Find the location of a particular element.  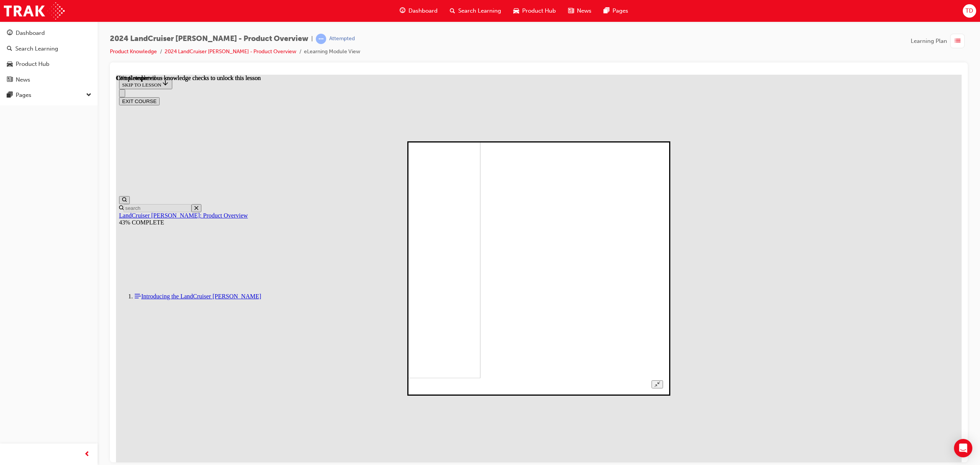

button: TD is located at coordinates (969, 11).